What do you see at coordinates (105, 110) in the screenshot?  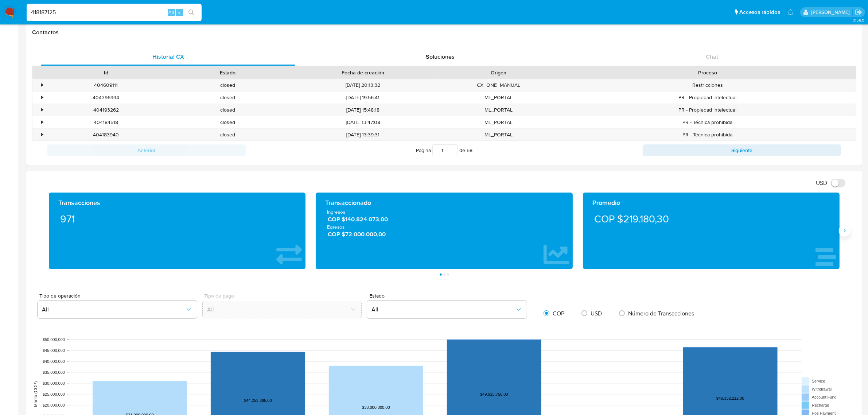 I see `div: 404193262` at bounding box center [105, 110].